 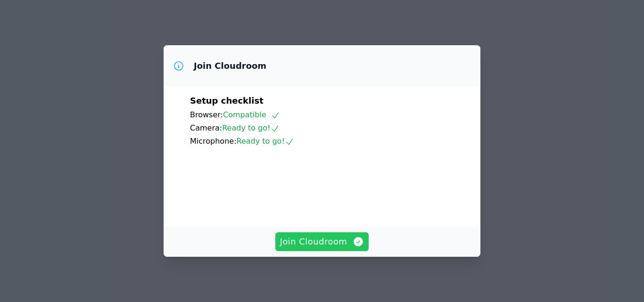 What do you see at coordinates (213, 141) in the screenshot?
I see `span: Microphone:` at bounding box center [213, 141].